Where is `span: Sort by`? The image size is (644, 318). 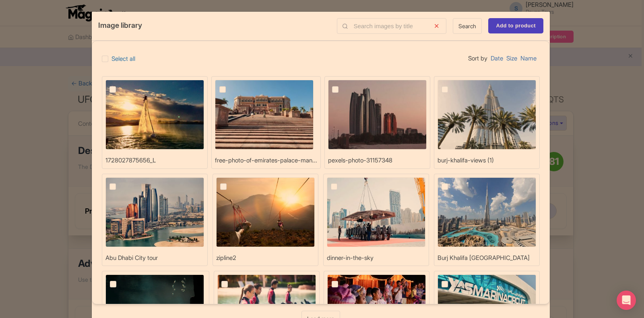
span: Sort by is located at coordinates (478, 59).